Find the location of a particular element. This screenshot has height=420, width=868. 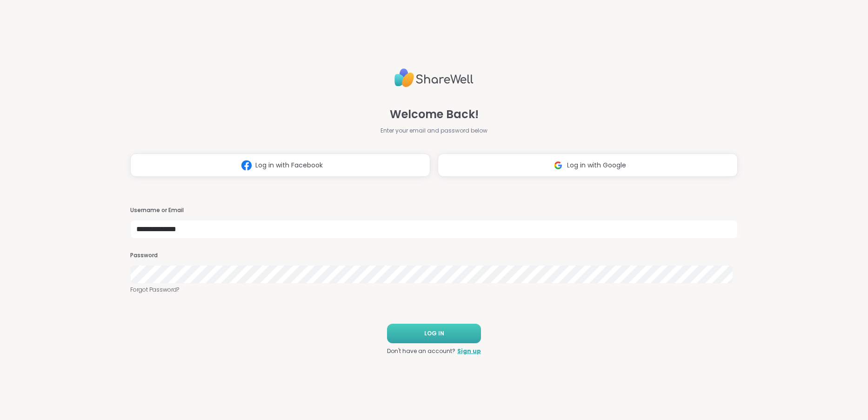

button: Log in with Google is located at coordinates (588, 165).